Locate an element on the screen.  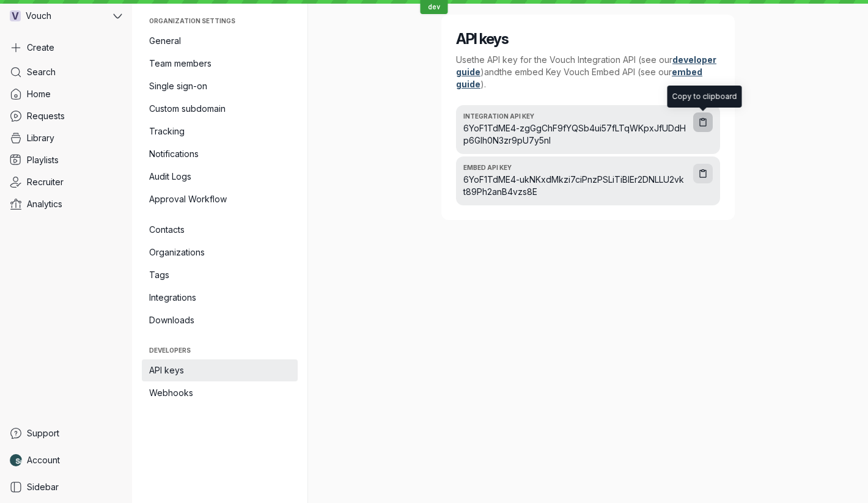
a: Notifications is located at coordinates (219, 154).